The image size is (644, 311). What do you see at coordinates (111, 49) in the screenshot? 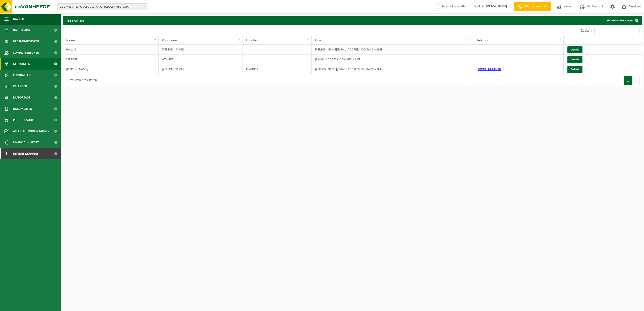
I see `td: Bossant` at bounding box center [111, 49].